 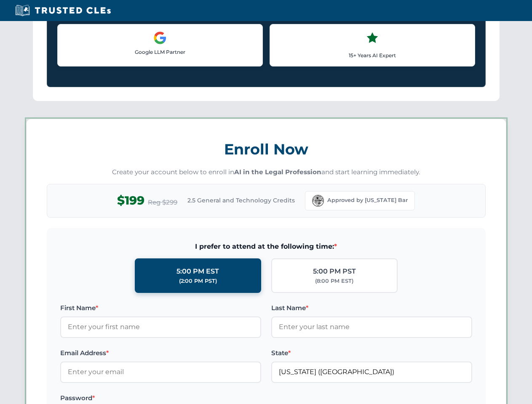 I want to click on label: Password, so click(x=160, y=399).